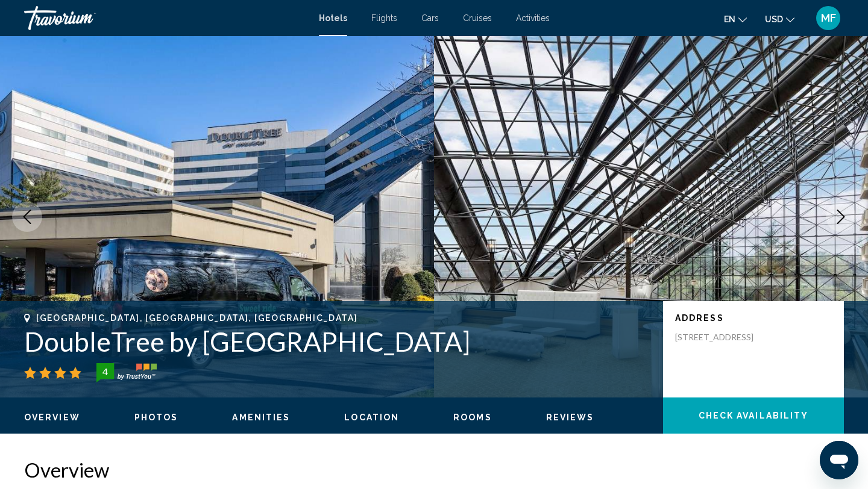  I want to click on button: Photos, so click(156, 417).